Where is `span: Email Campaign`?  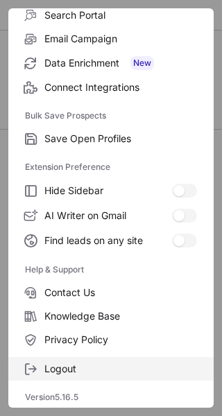
span: Email Campaign is located at coordinates (121, 39).